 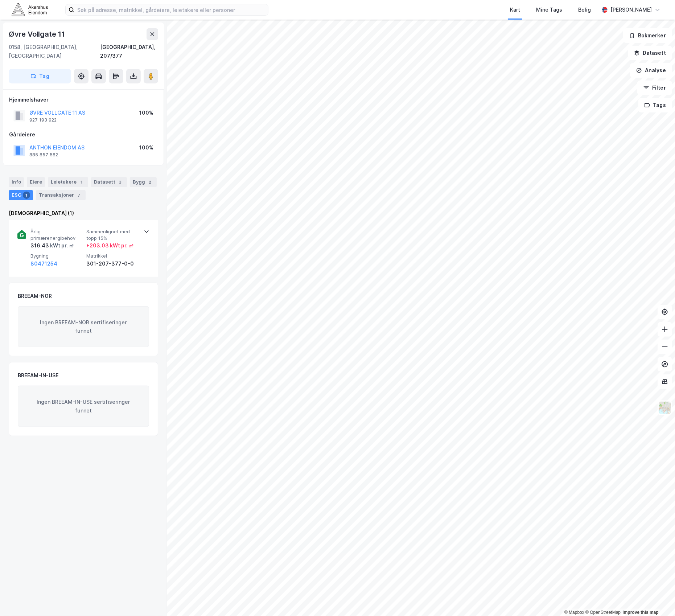 I want to click on button: Bokmerker, so click(x=647, y=36).